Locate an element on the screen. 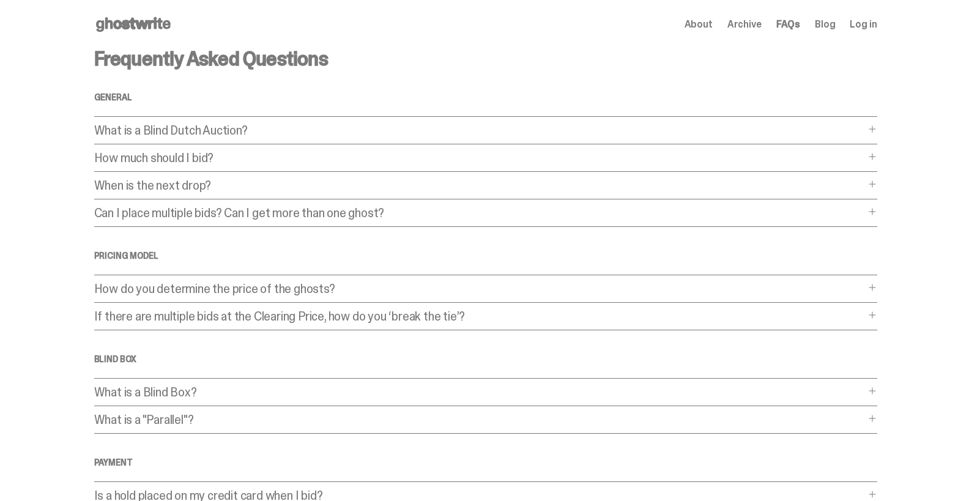 The image size is (980, 501). span: Archive is located at coordinates (744, 24).